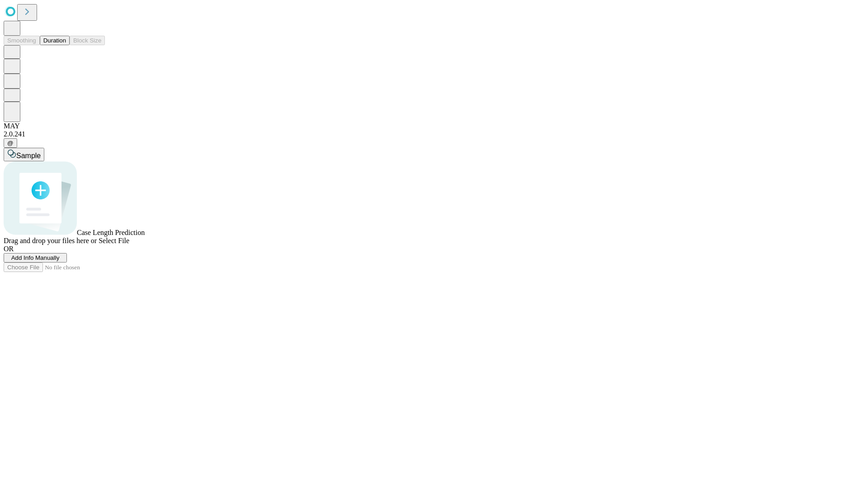  What do you see at coordinates (9, 249) in the screenshot?
I see `span: OR` at bounding box center [9, 249].